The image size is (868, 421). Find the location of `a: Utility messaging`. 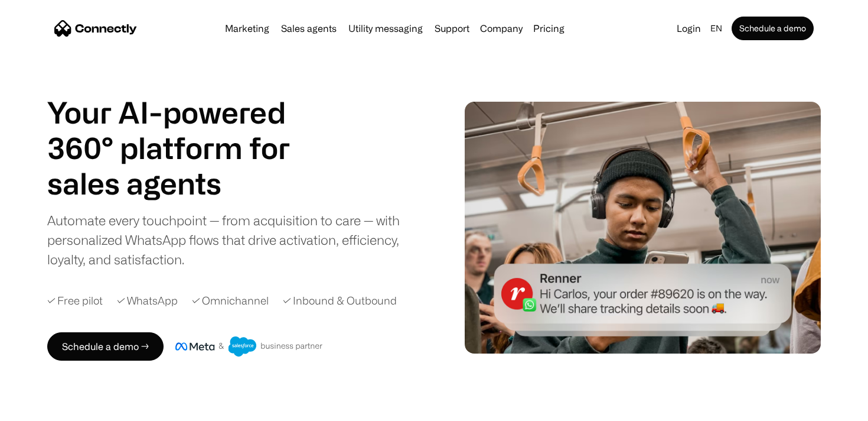

a: Utility messaging is located at coordinates (386, 28).